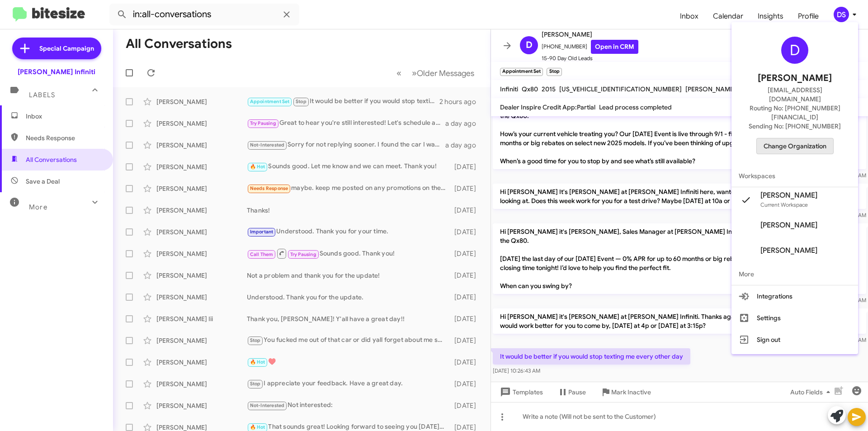 This screenshot has height=431, width=868. What do you see at coordinates (795, 146) in the screenshot?
I see `span: Change Organization` at bounding box center [795, 146].